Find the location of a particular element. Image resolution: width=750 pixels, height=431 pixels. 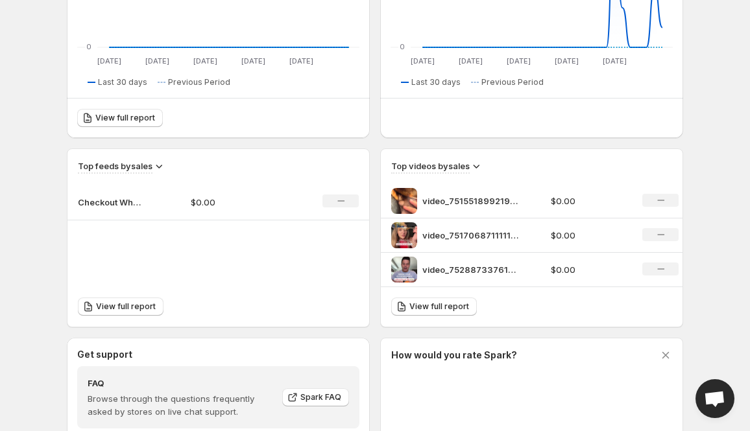

img: video_7515518992199486750 is located at coordinates (404, 201).